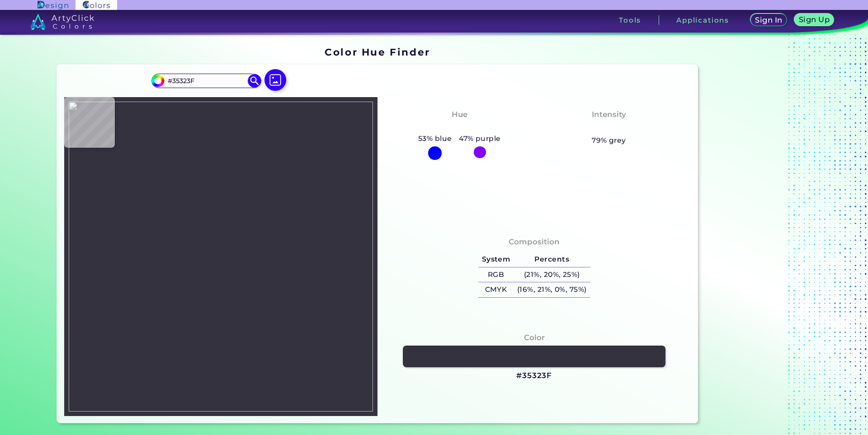 This screenshot has width=868, height=435. I want to click on h5: Percents, so click(551, 259).